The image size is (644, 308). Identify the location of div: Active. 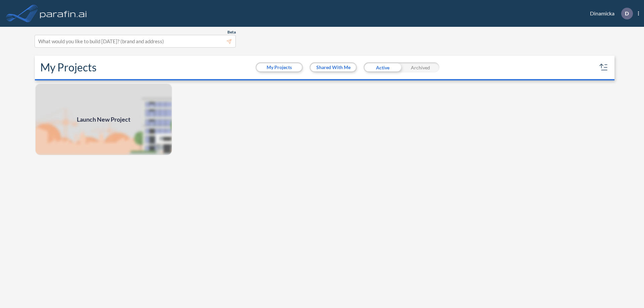
(382, 67).